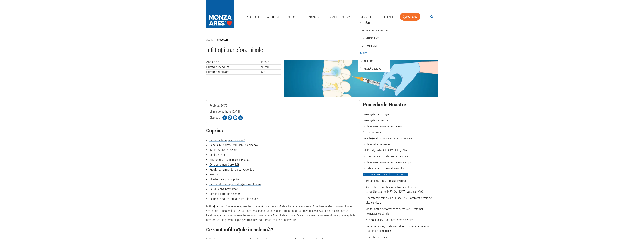 This screenshot has height=239, width=644. What do you see at coordinates (234, 145) in the screenshot?
I see `a: Când sunt indicate infiltrațiile în coloană?` at bounding box center [234, 145].